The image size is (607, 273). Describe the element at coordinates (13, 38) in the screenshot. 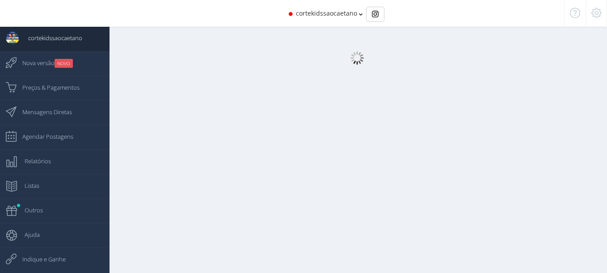

I see `img: User Image` at that location.